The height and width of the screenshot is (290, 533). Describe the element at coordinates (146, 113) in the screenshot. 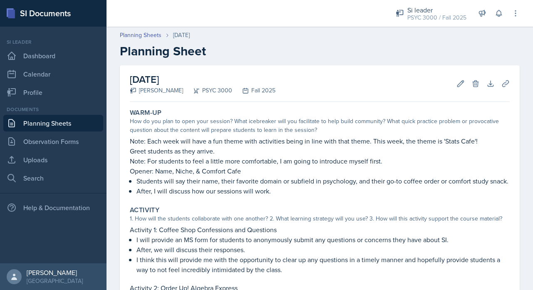

I see `label: Warm-Up` at that location.